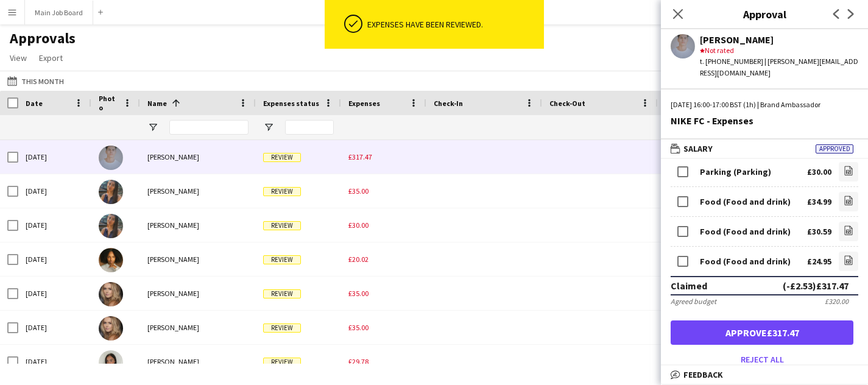  Describe the element at coordinates (780, 51) in the screenshot. I see `div: Not rated` at that location.